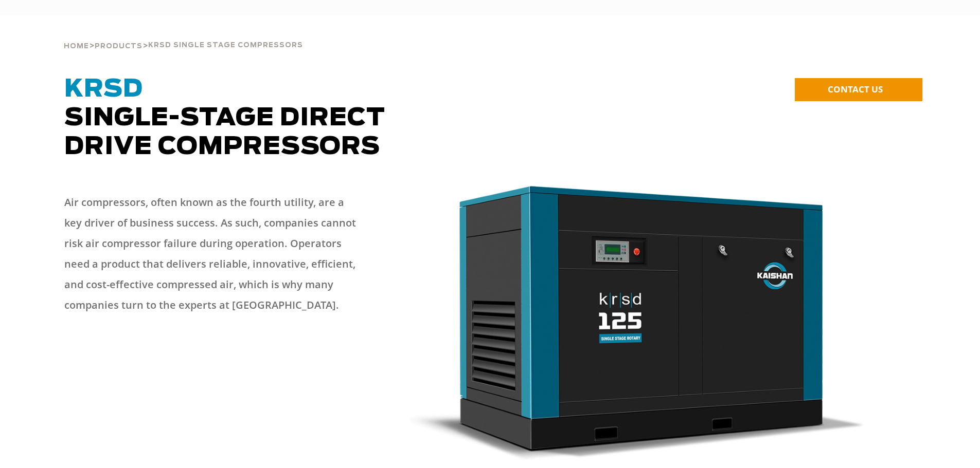  I want to click on span: KRSD, so click(103, 89).